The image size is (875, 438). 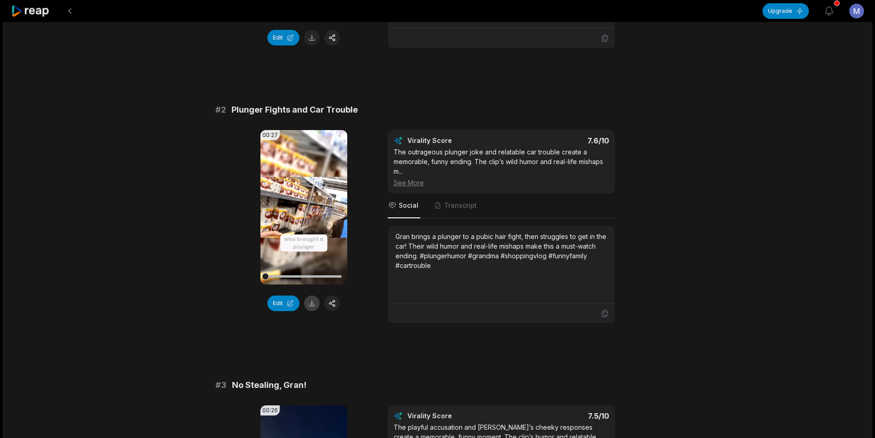 What do you see at coordinates (501, 182) in the screenshot?
I see `div: See More` at bounding box center [501, 182].